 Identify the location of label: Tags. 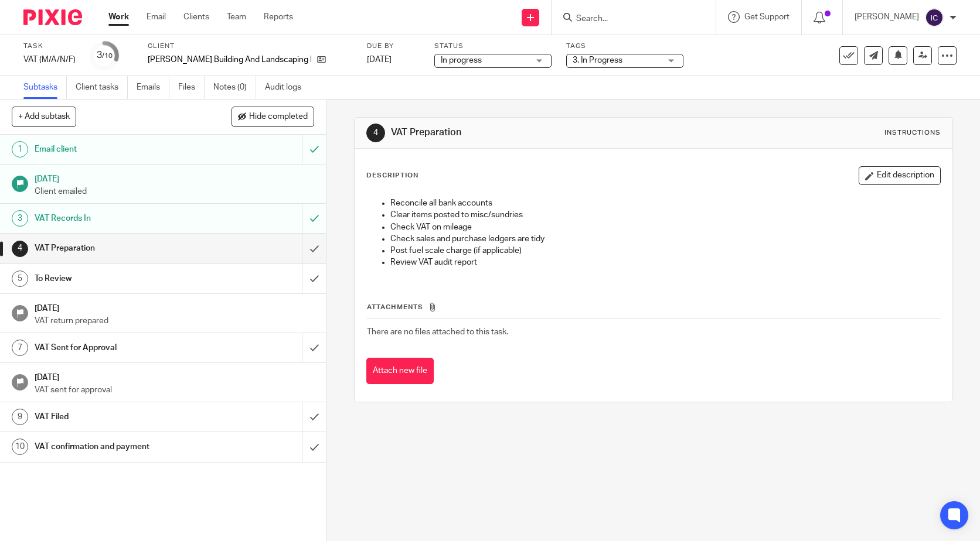
(624, 46).